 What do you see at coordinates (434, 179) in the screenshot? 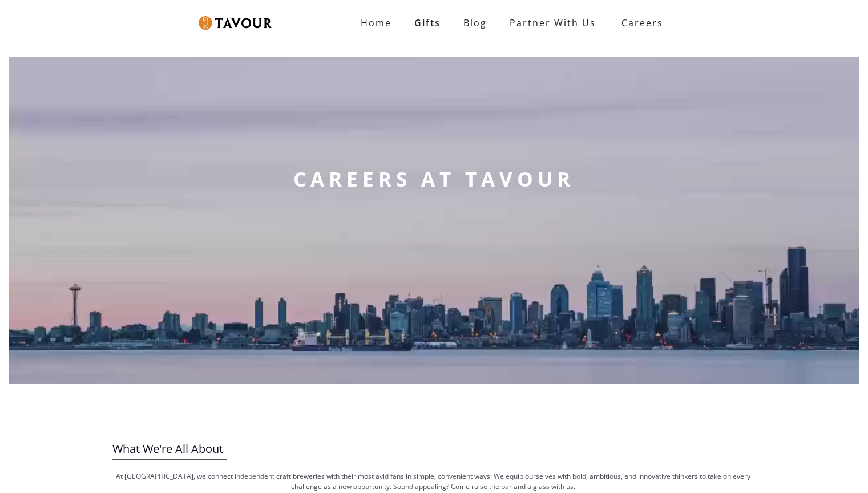
I see `strong: CAREERS AT TAVOUR` at bounding box center [434, 179].